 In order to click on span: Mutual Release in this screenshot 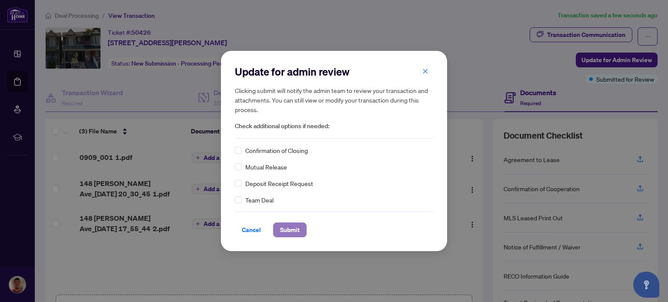, I will do `click(266, 167)`.